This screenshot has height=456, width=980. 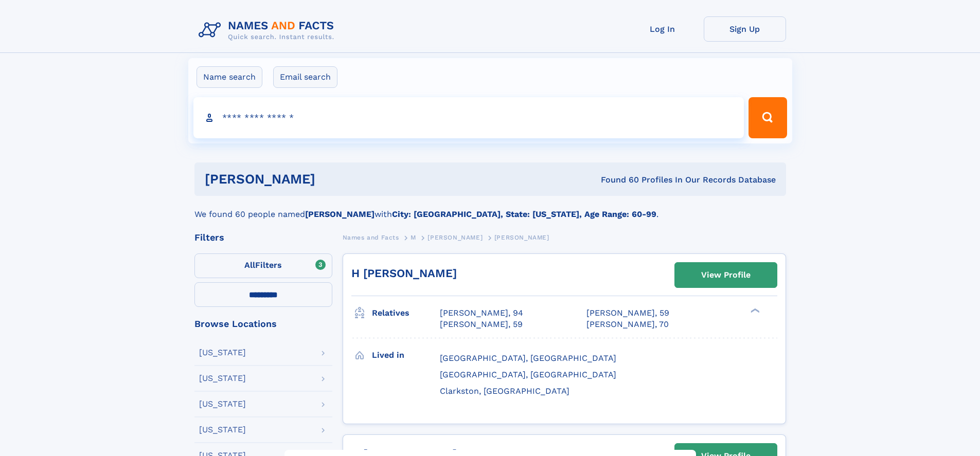 What do you see at coordinates (617, 180) in the screenshot?
I see `div: Found 60 Profiles In Our Records Database` at bounding box center [617, 180].